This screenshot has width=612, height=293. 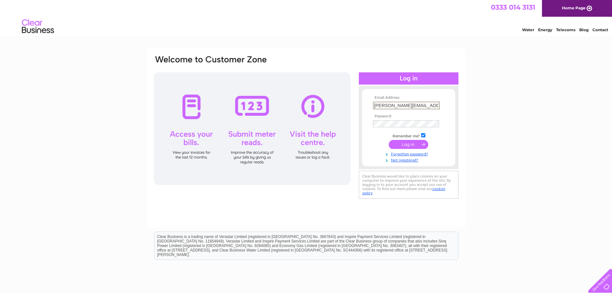 I want to click on img: logo.png, so click(x=38, y=26).